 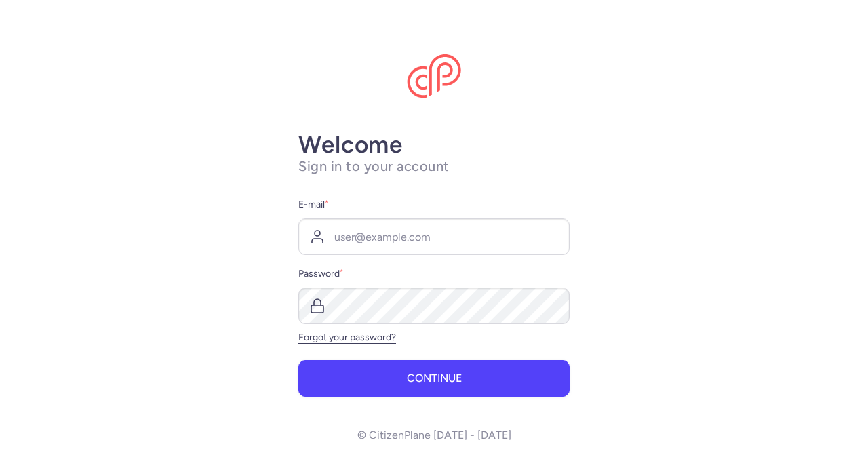 What do you see at coordinates (434, 274) in the screenshot?
I see `label: Password` at bounding box center [434, 274].